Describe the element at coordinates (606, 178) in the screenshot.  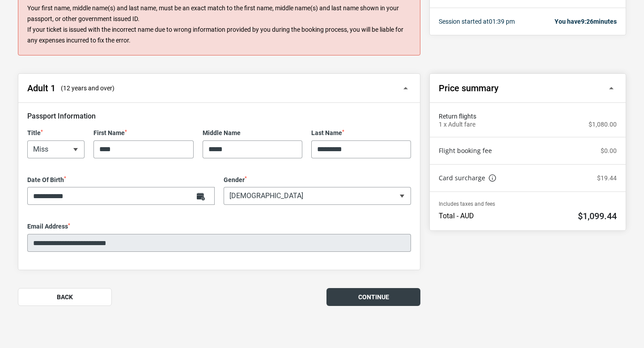
I see `p: $19.44` at that location.